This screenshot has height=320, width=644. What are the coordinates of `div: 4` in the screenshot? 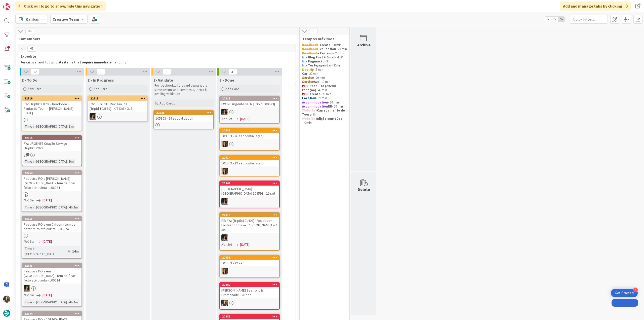 It's located at (635, 289).